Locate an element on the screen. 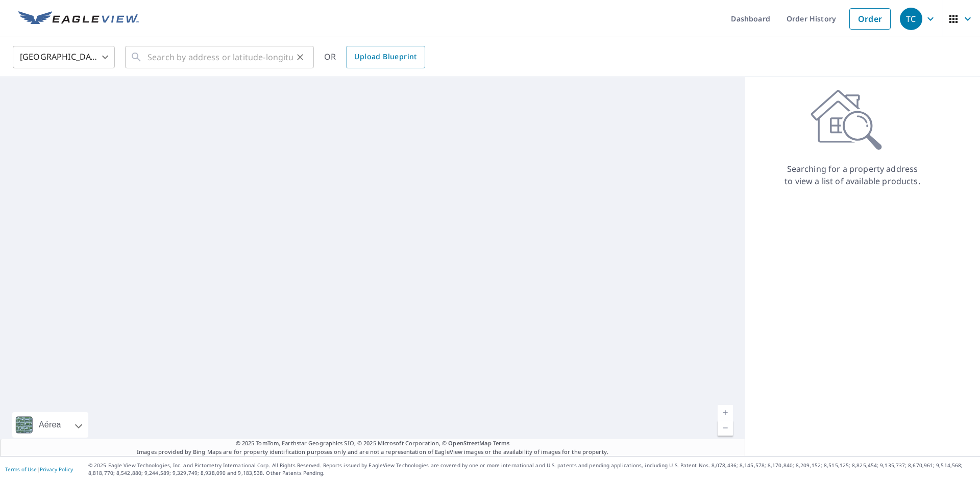 This screenshot has width=980, height=482. p: Searching for a property address to view a list of available products. is located at coordinates (852, 175).